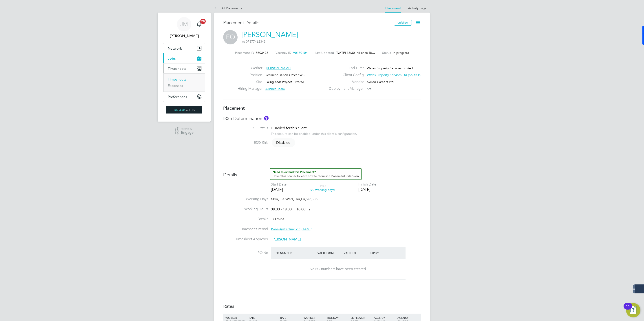 The width and height of the screenshot is (644, 321). I want to click on div: No PO numbers have been created., so click(338, 269).